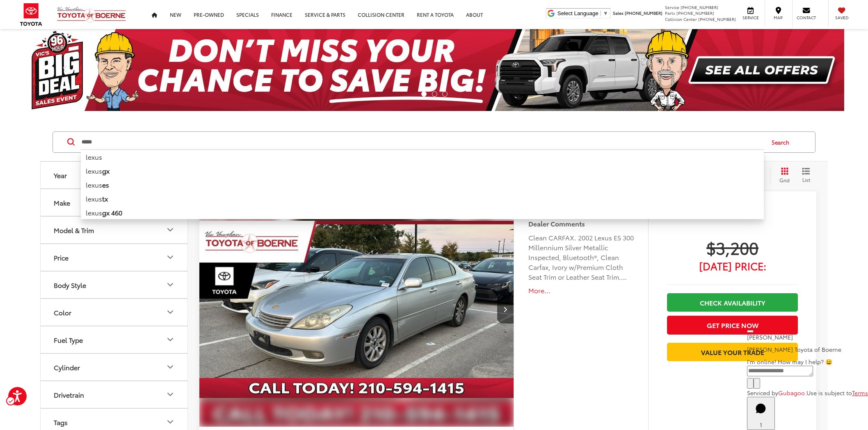 This screenshot has height=430, width=868. Describe the element at coordinates (732, 325) in the screenshot. I see `button: Get Price Now` at that location.